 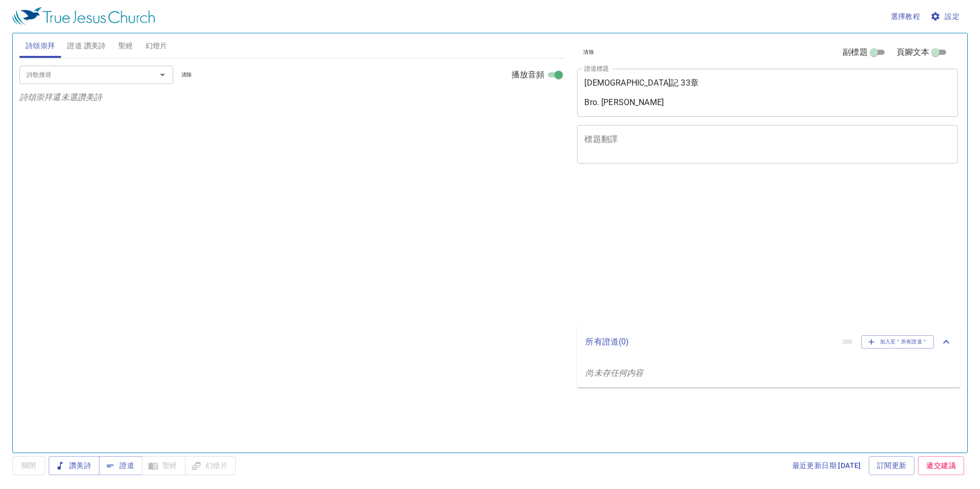 What do you see at coordinates (121, 465) in the screenshot?
I see `button: 證道` at bounding box center [121, 465].